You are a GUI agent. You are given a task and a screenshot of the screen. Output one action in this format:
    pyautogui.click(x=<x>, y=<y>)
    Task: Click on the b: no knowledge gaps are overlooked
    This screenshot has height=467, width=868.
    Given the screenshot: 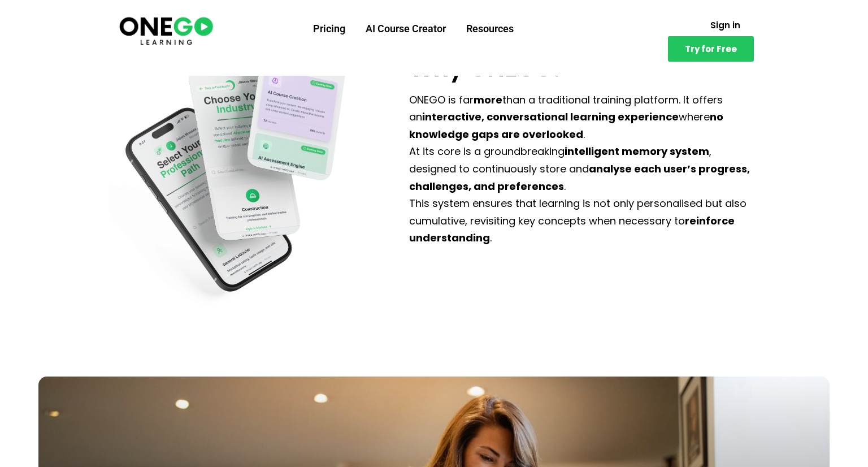 What is the action you would take?
    pyautogui.click(x=566, y=126)
    